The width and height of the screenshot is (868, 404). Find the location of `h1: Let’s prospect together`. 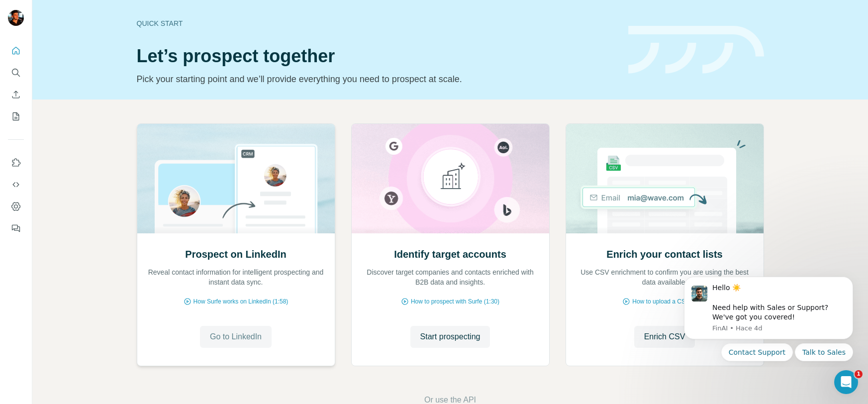

h1: Let’s prospect together is located at coordinates (376, 56).